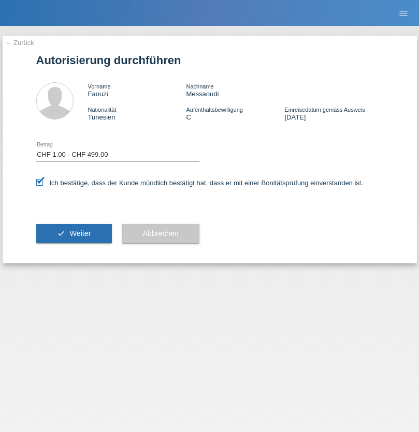 The height and width of the screenshot is (432, 419). What do you see at coordinates (160, 233) in the screenshot?
I see `span: Abbrechen` at bounding box center [160, 233].